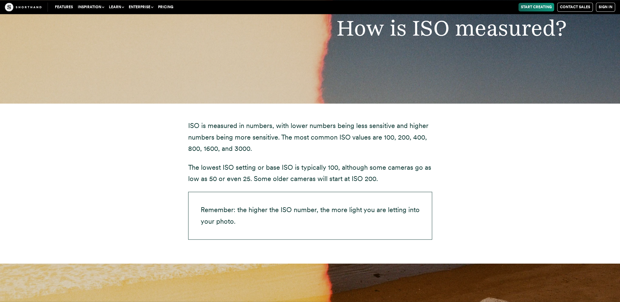  What do you see at coordinates (91, 7) in the screenshot?
I see `button: Inspiration` at bounding box center [91, 7].